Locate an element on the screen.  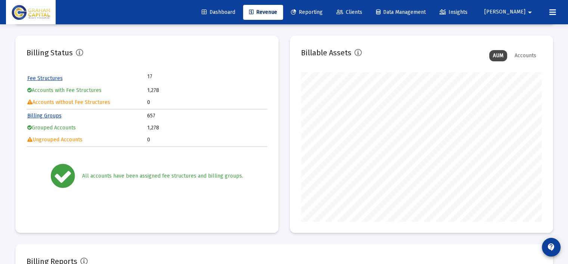
div: All accounts have been assigned fee structures and billing groups. is located at coordinates (162, 176).